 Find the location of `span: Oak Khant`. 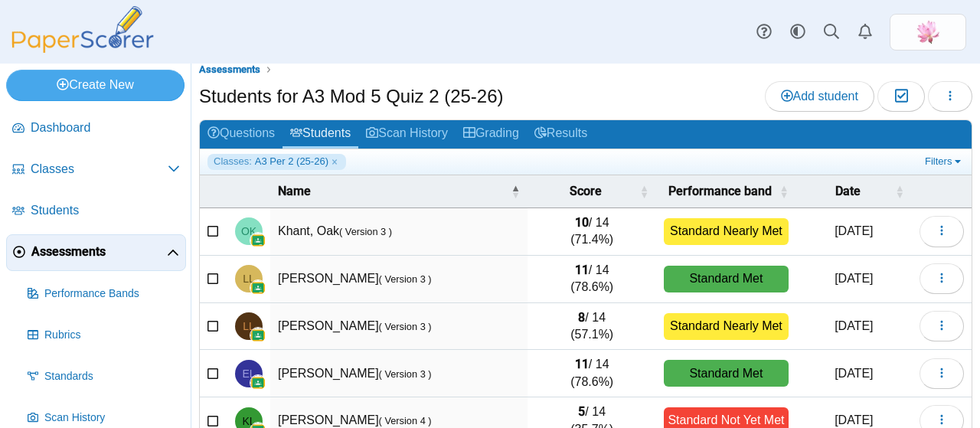

span: Oak Khant is located at coordinates (249, 231).